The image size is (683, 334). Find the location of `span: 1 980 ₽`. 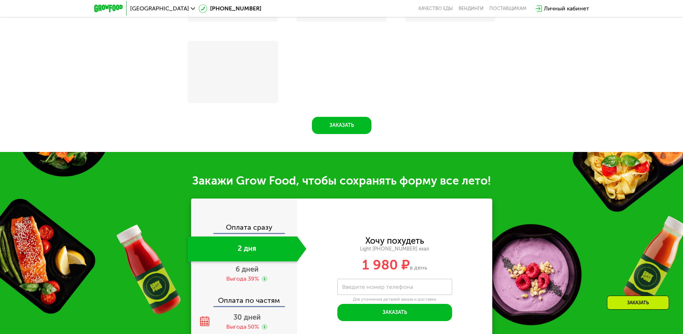

span: 1 980 ₽ is located at coordinates (386, 265).